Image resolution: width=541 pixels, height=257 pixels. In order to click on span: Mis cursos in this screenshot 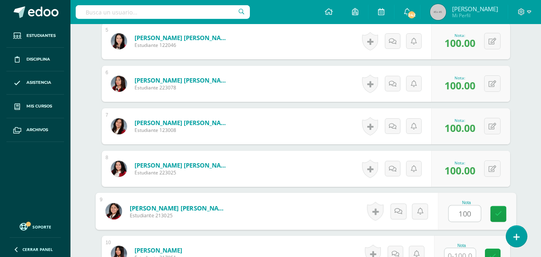, I will do `click(39, 106)`.